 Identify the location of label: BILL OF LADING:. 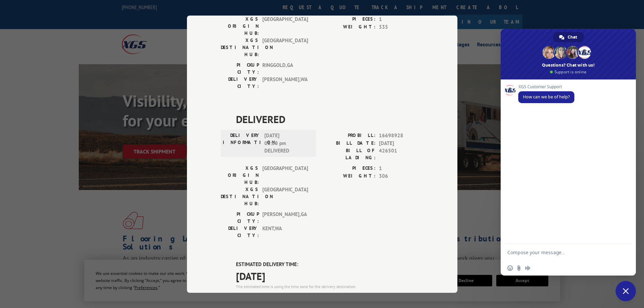
(349, 154).